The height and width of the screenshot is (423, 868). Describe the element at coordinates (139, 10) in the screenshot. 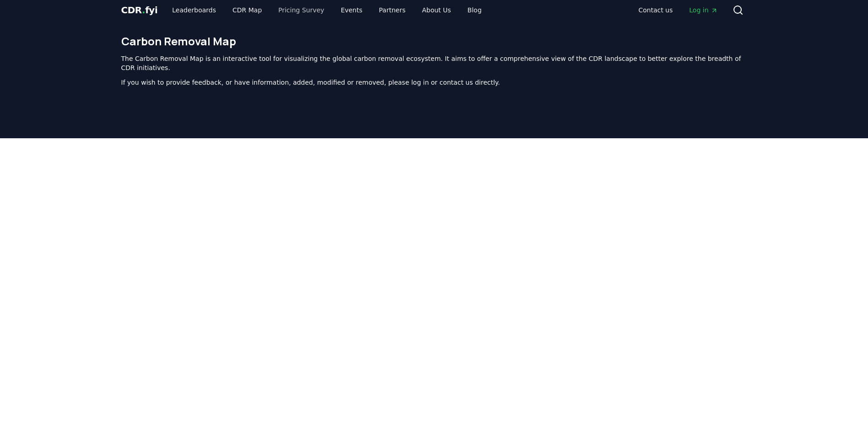

I see `span: CDR fyi` at that location.